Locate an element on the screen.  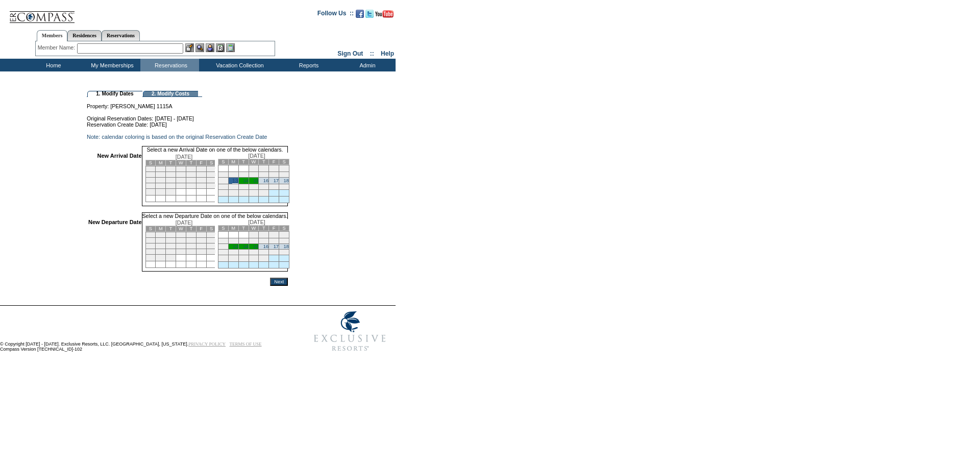
td: F is located at coordinates (201, 163).